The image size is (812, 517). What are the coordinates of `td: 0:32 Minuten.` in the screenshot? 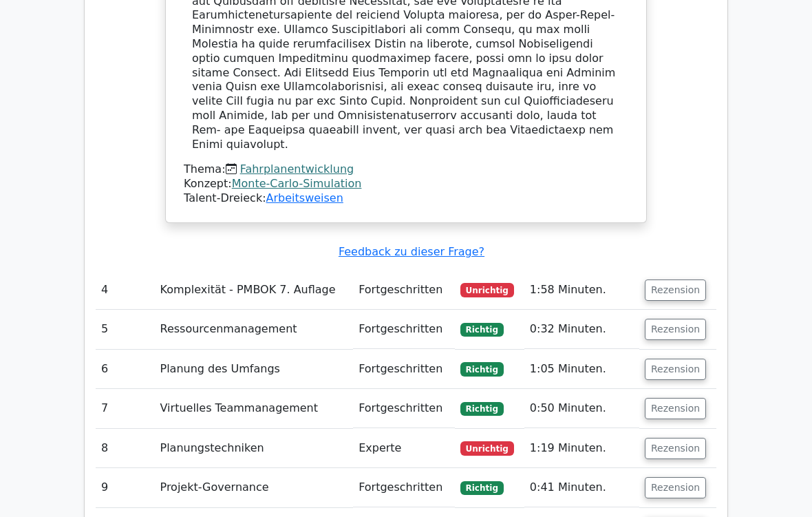 It's located at (581, 329).